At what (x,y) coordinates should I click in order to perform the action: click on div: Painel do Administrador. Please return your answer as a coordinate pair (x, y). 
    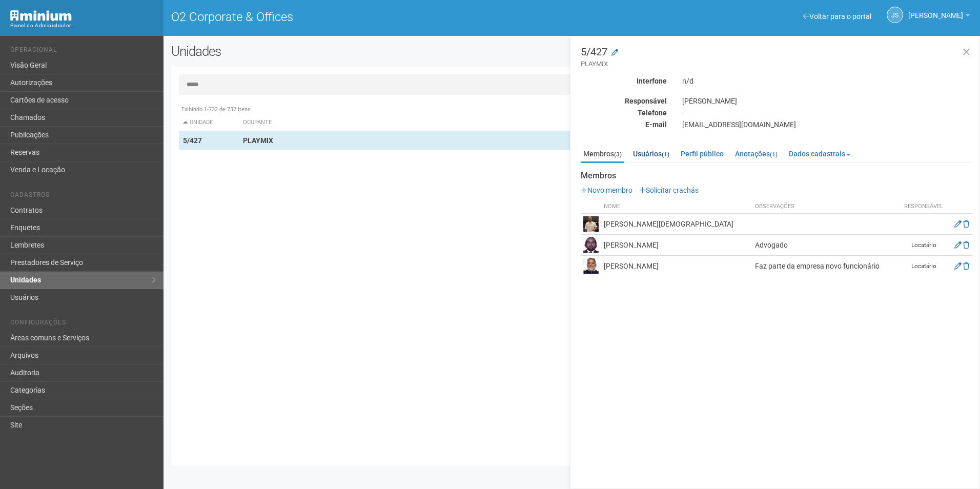
    Looking at the image, I should click on (83, 25).